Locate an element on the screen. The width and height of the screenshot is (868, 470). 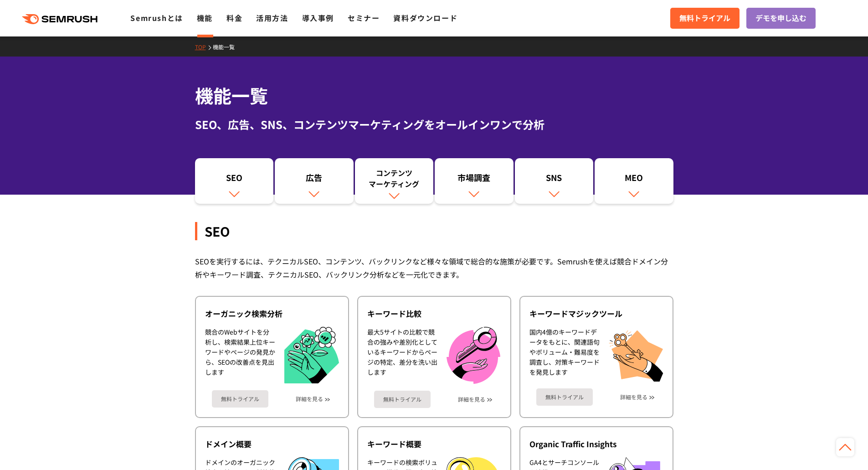
img: オーガニック検索分析 is located at coordinates (312, 355).